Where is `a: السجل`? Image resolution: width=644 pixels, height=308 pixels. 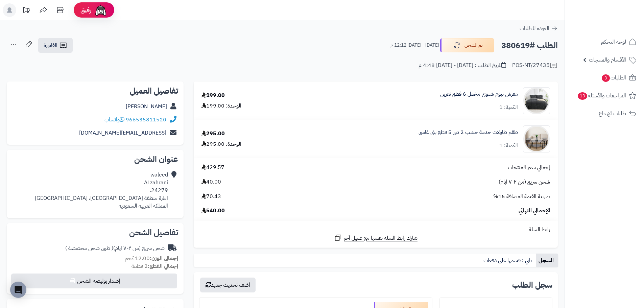 a: السجل is located at coordinates (547, 261).